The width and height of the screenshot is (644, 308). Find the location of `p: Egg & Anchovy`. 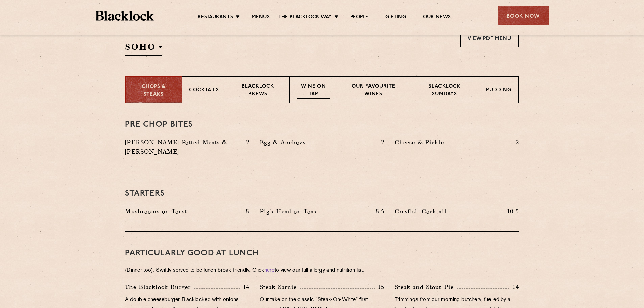

p: Egg & Anchovy is located at coordinates (284, 142).